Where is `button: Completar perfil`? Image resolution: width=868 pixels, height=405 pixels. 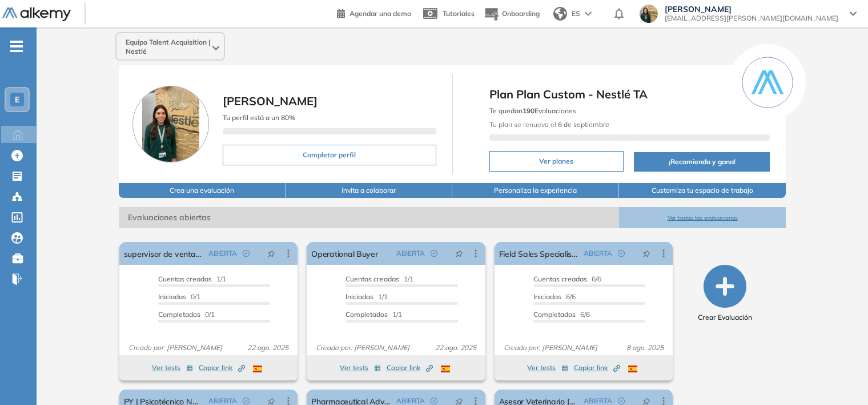
button: Completar perfil is located at coordinates (330, 155).